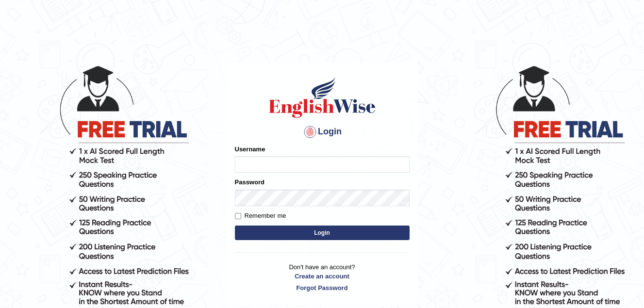 The image size is (644, 308). I want to click on p: Don't have an account?, so click(323, 277).